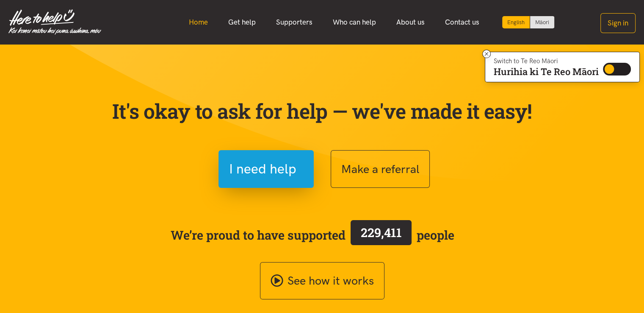 The image size is (644, 313). Describe the element at coordinates (322, 111) in the screenshot. I see `p: It's okay to ask for help — we've made it easy!` at that location.